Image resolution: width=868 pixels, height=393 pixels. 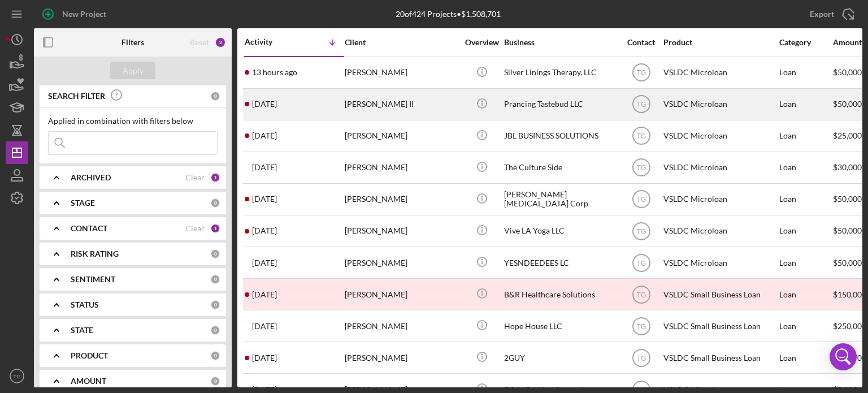 What do you see at coordinates (90, 178) in the screenshot?
I see `b: ARCHIVED` at bounding box center [90, 178].